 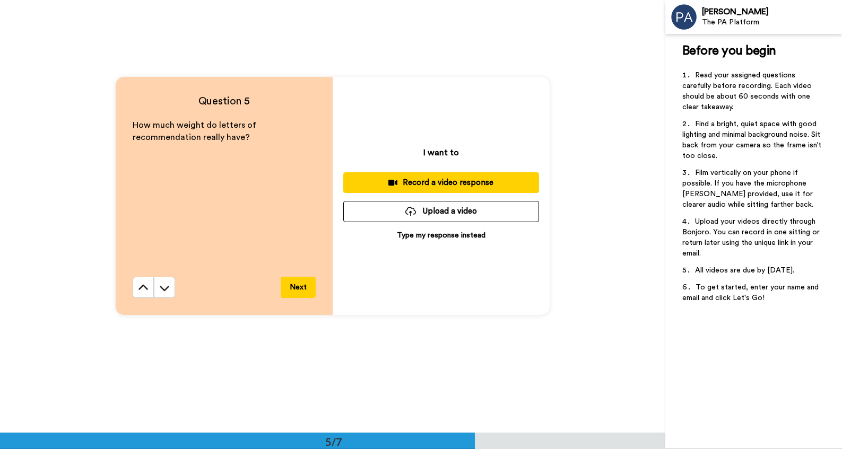 What do you see at coordinates (334, 442) in the screenshot?
I see `div: 5/7` at bounding box center [334, 442].